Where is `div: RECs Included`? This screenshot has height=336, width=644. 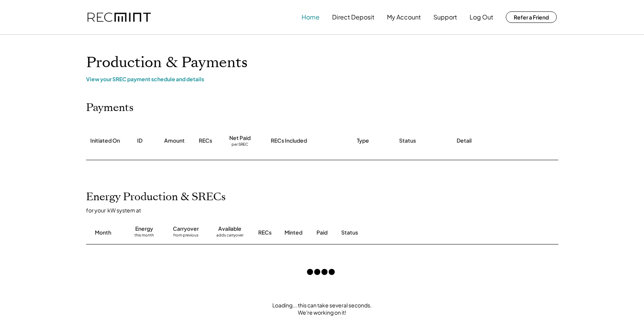
div: RECs Included is located at coordinates (289, 141).